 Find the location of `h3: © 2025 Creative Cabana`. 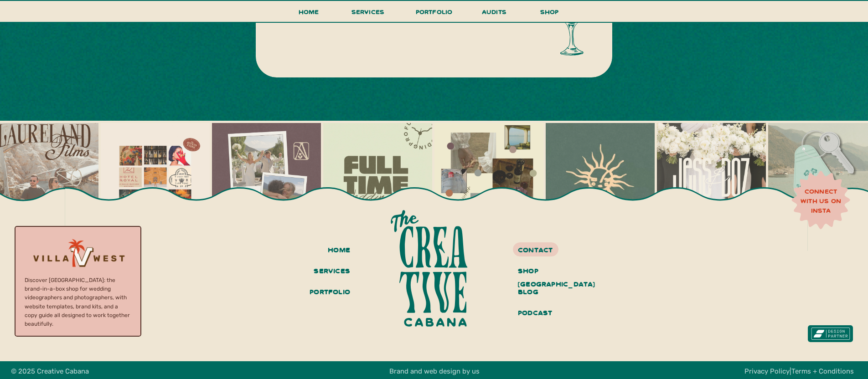

h3: © 2025 Creative Cabana is located at coordinates (64, 371).